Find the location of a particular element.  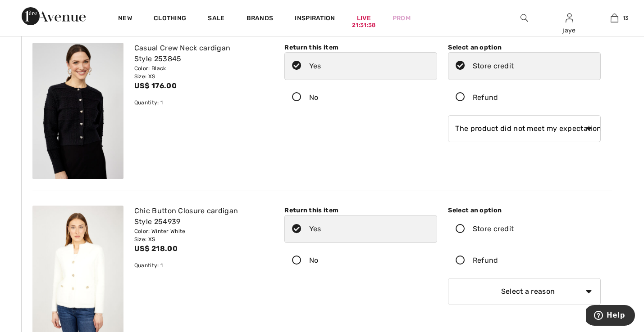

div: Color: Black is located at coordinates (201, 68).